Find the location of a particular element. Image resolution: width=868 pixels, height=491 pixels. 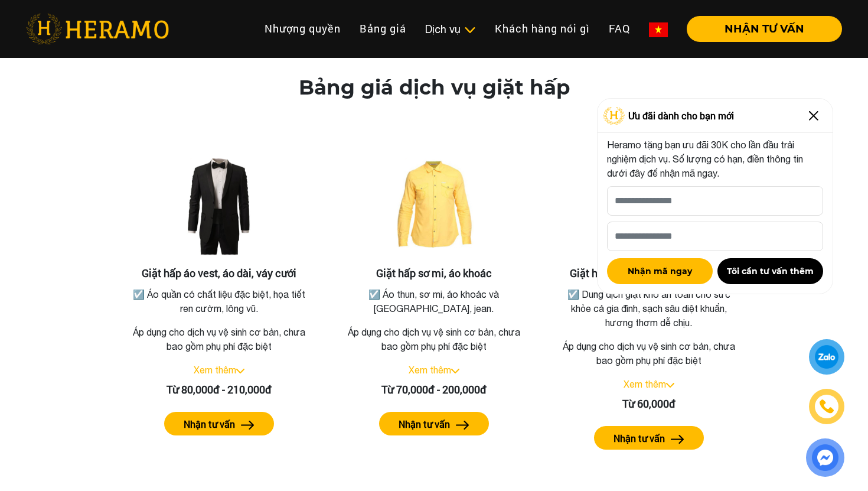

img: vn-flag.png is located at coordinates (659, 30).